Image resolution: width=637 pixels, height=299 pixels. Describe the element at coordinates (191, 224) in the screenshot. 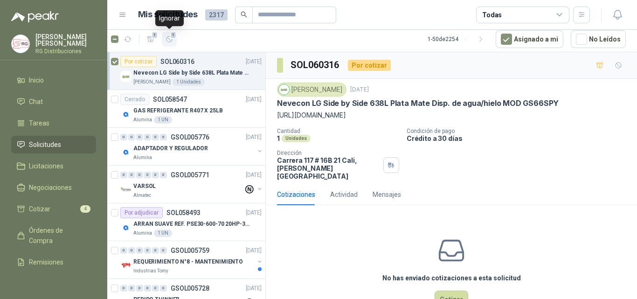

I see `p: ARRAN SUAVE REF. PSE30-600-70 20HP-30A` at that location.